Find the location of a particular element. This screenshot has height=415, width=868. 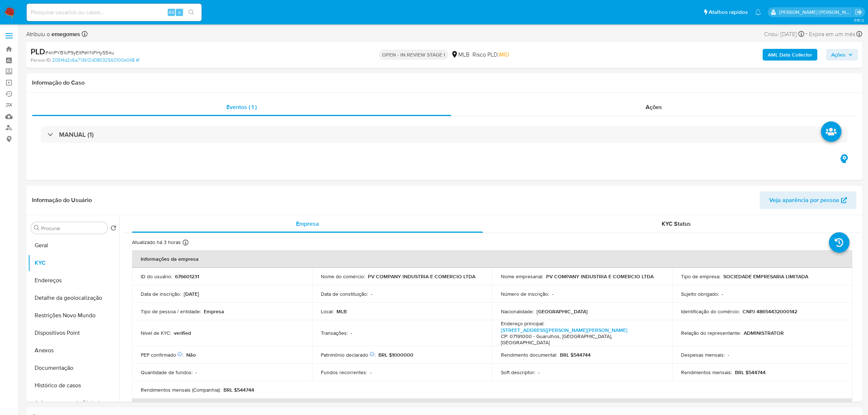

b: PLD is located at coordinates (38, 51).